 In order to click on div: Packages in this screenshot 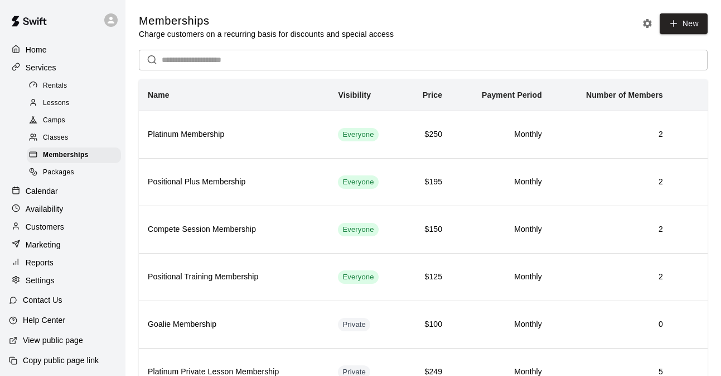, I will do `click(74, 172)`.